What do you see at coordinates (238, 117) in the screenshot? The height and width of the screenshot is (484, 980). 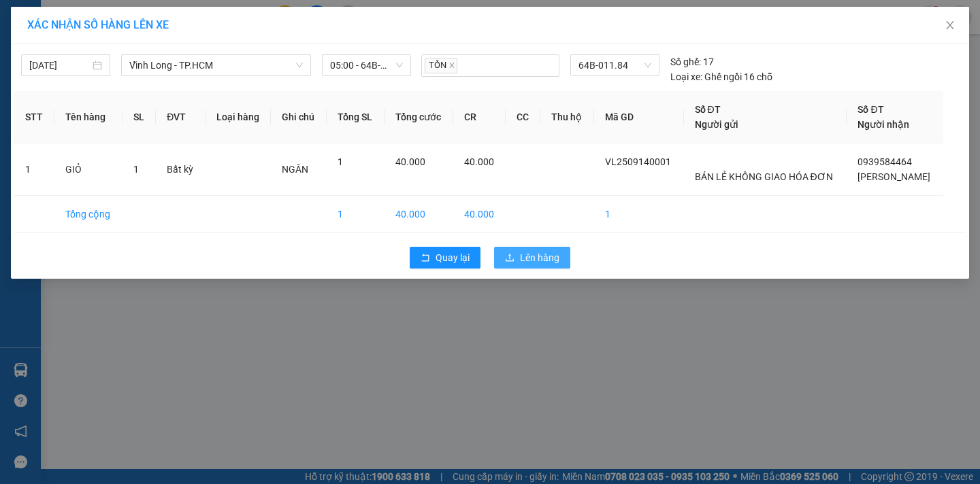 I see `th: Loại hàng` at bounding box center [238, 117].